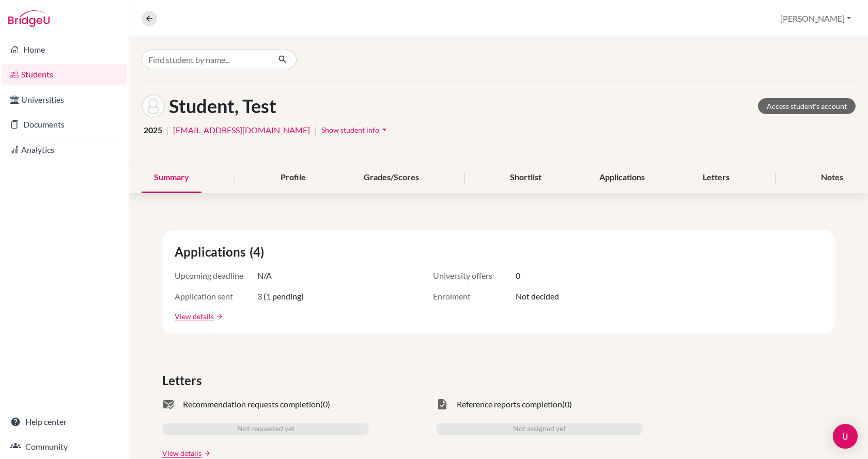 This screenshot has width=868, height=459. Describe the element at coordinates (442, 404) in the screenshot. I see `span: task` at that location.